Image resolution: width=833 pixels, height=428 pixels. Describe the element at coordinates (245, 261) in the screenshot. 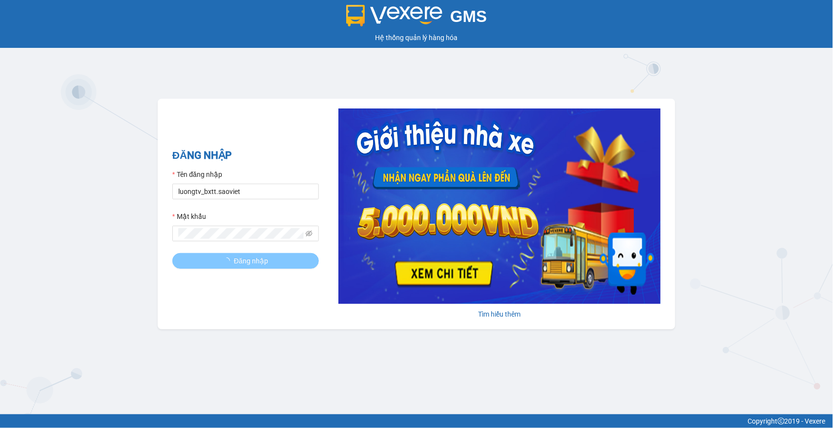

I see `button: Đăng nhập` at that location.